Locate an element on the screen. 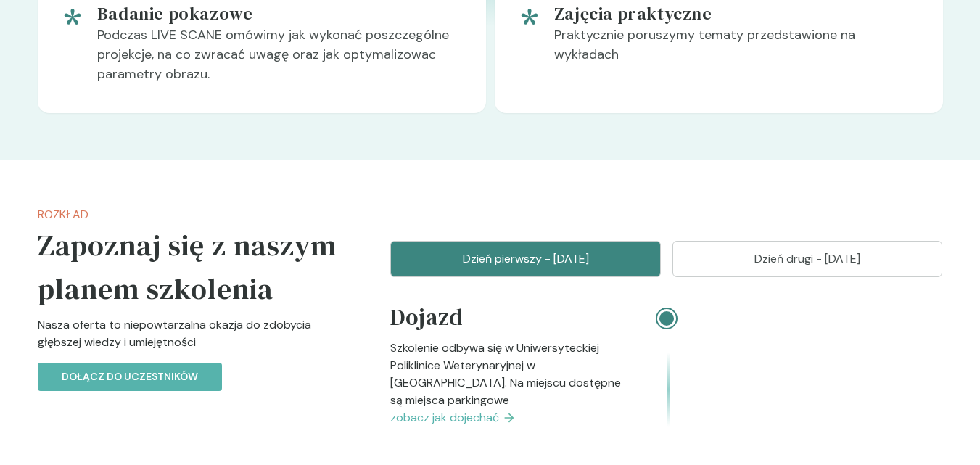  p: Dołącz do uczestników is located at coordinates (130, 376).